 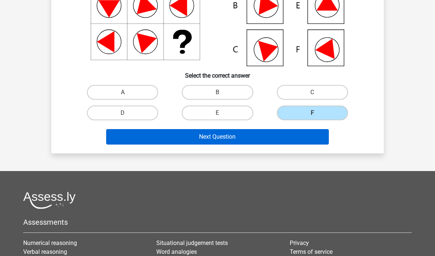 What do you see at coordinates (312, 113) in the screenshot?
I see `label: F` at bounding box center [312, 113].